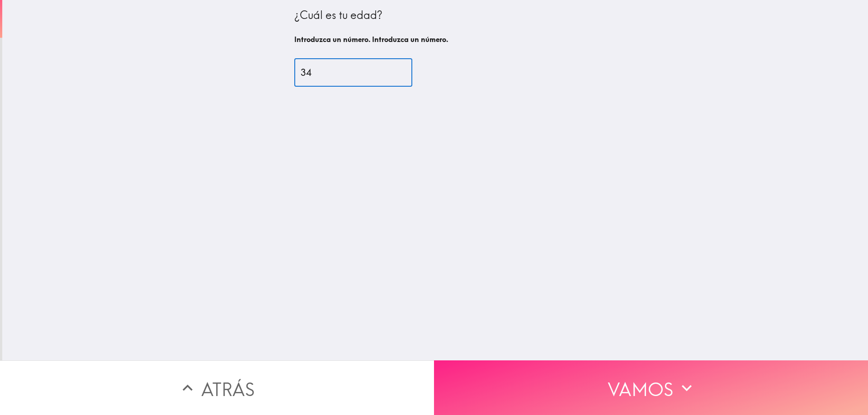  I want to click on font: Atrás, so click(228, 389).